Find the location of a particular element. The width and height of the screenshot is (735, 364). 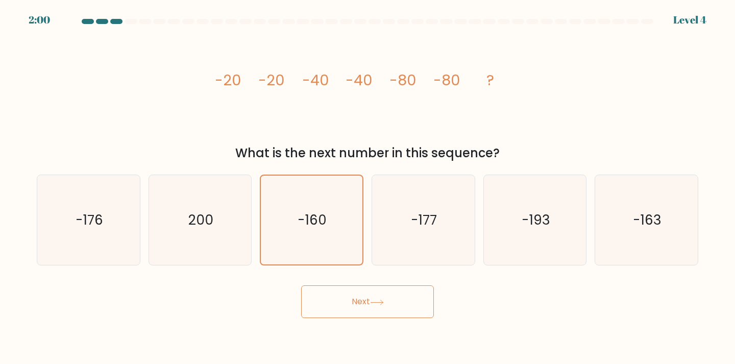

div: 2:00 is located at coordinates (39, 20).